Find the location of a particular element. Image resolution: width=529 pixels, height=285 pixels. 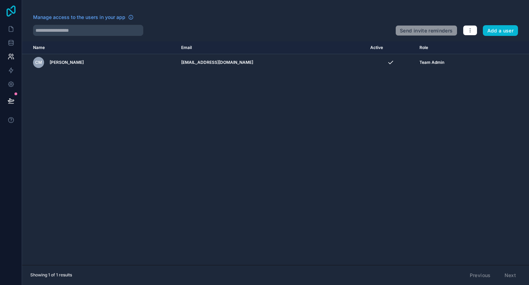

span: CM is located at coordinates (39, 62).